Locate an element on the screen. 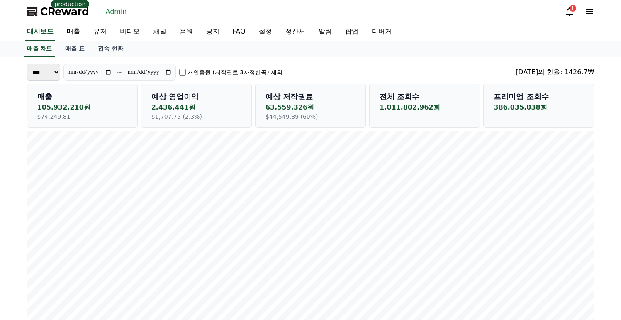 The image size is (621, 320). a: Home is located at coordinates (29, 271).